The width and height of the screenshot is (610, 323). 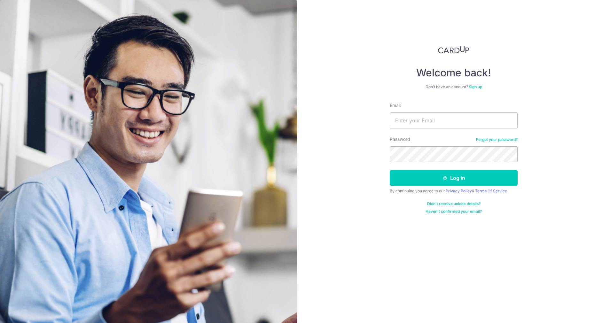 What do you see at coordinates (491, 191) in the screenshot?
I see `a: Terms Of Service` at bounding box center [491, 191].